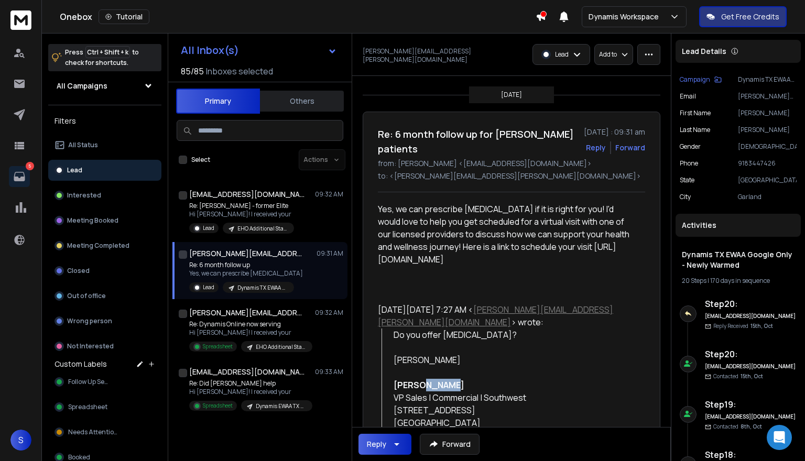 The height and width of the screenshot is (461, 805). Describe the element at coordinates (201, 160) in the screenshot. I see `label: Select` at that location.